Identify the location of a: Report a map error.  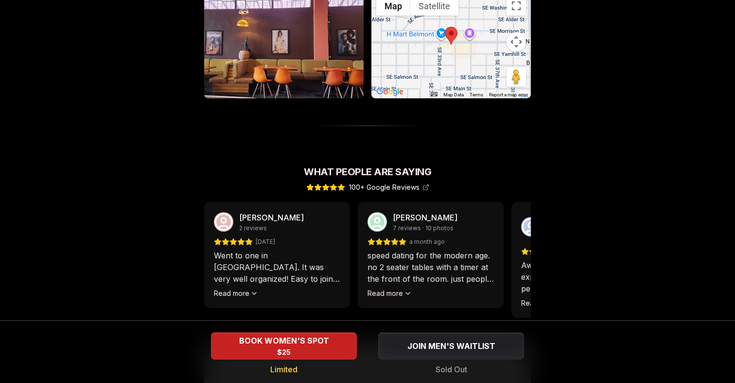
(508, 94).